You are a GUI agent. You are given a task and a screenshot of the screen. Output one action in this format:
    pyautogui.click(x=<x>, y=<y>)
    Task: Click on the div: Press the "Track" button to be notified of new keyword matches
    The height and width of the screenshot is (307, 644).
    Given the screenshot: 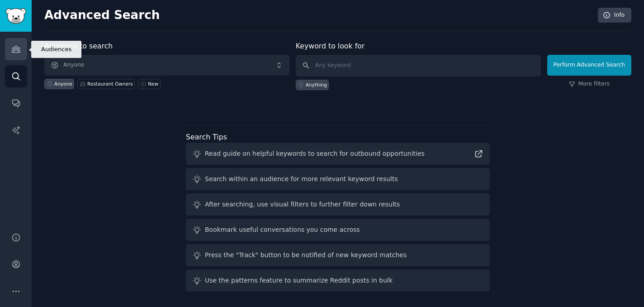 What is the action you would take?
    pyautogui.click(x=306, y=255)
    